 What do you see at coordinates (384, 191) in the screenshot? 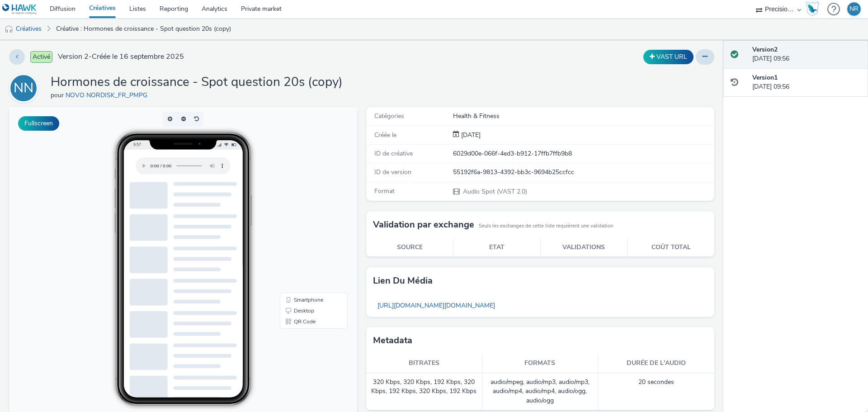
I see `span: Format` at bounding box center [384, 191].